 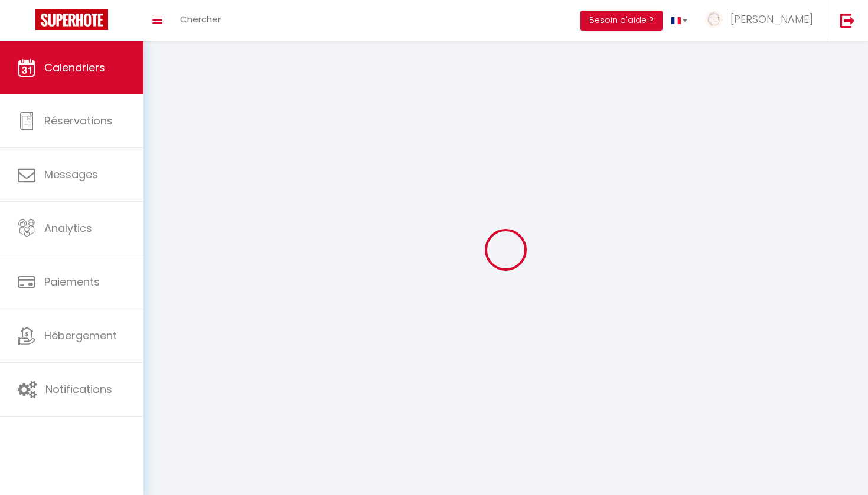 What do you see at coordinates (68, 227) in the screenshot?
I see `span: Analytics` at bounding box center [68, 227].